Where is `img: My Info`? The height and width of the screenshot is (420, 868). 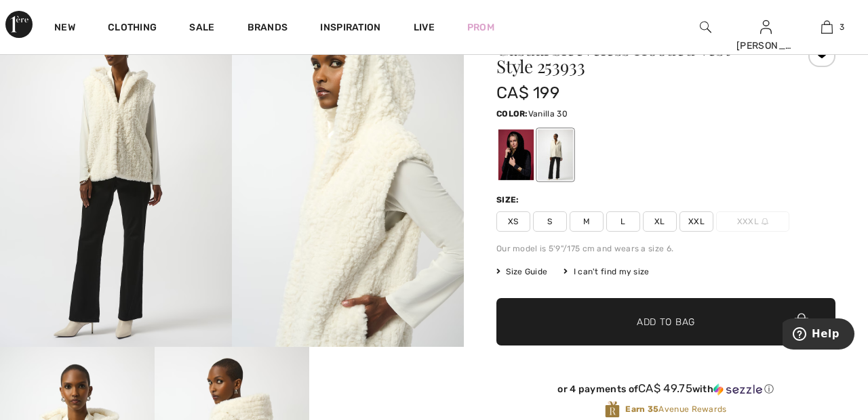 img: My Info is located at coordinates (766, 27).